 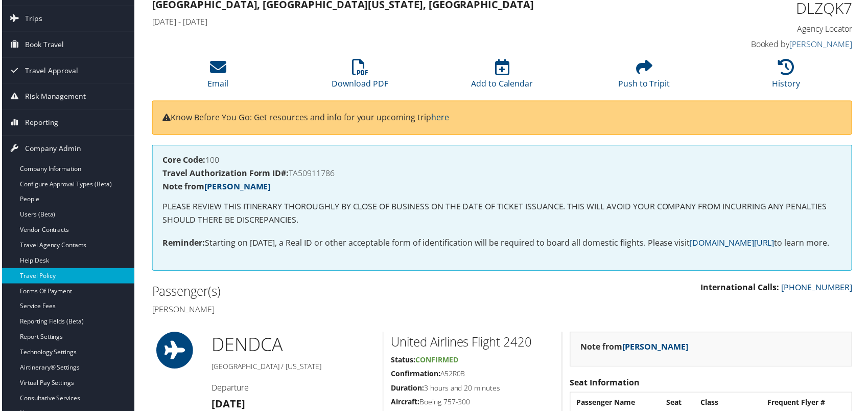 What do you see at coordinates (473, 389) in the screenshot?
I see `h5: 3 hours and 20 minutes` at bounding box center [473, 389].